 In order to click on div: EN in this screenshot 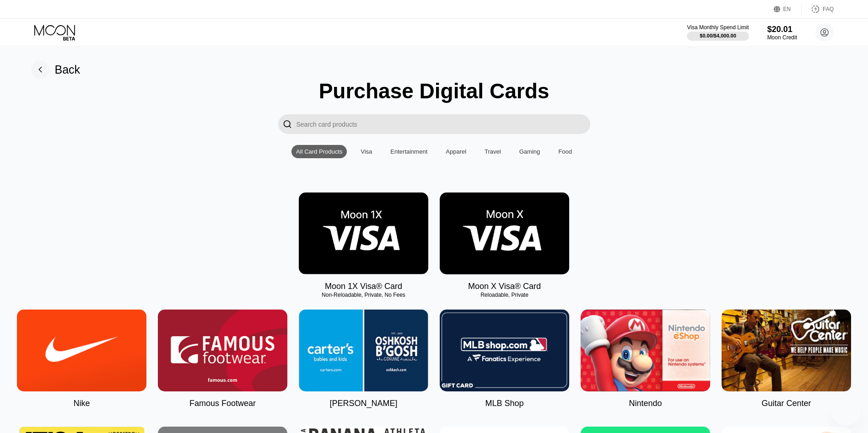, I will do `click(788, 9)`.